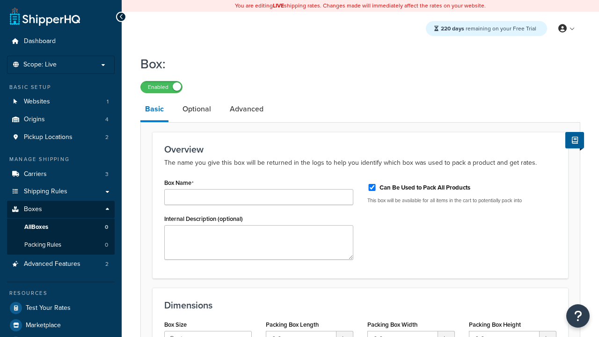  I want to click on span: Advanced Features, so click(52, 264).